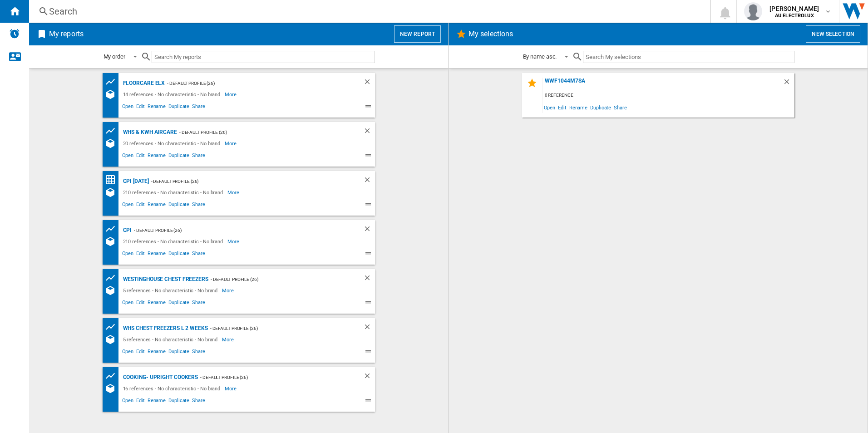 This screenshot has height=433, width=868. What do you see at coordinates (126, 230) in the screenshot?
I see `div: CPI` at bounding box center [126, 230].